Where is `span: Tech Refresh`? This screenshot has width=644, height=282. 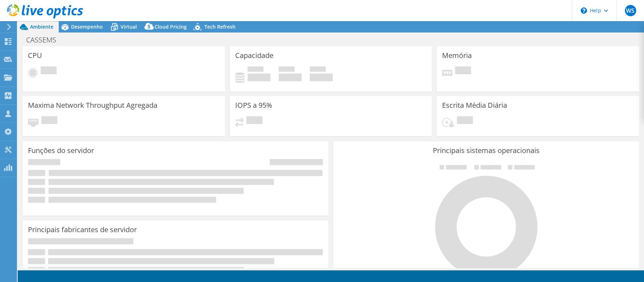 span: Tech Refresh is located at coordinates (220, 27).